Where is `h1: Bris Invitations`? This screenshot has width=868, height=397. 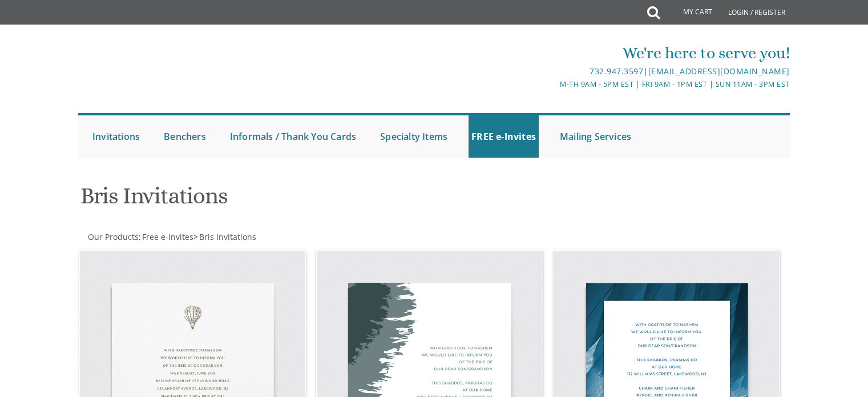
h1: Bris Invitations is located at coordinates (313, 200).